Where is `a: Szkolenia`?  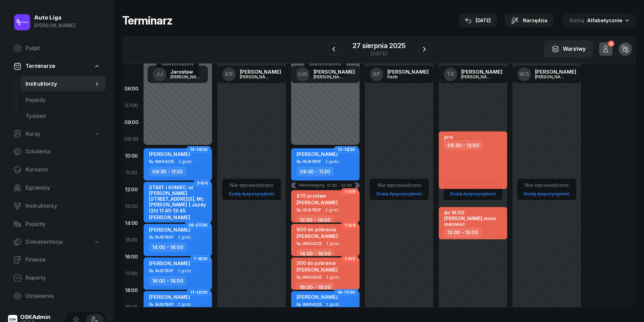
a: Szkolenia is located at coordinates (57, 152).